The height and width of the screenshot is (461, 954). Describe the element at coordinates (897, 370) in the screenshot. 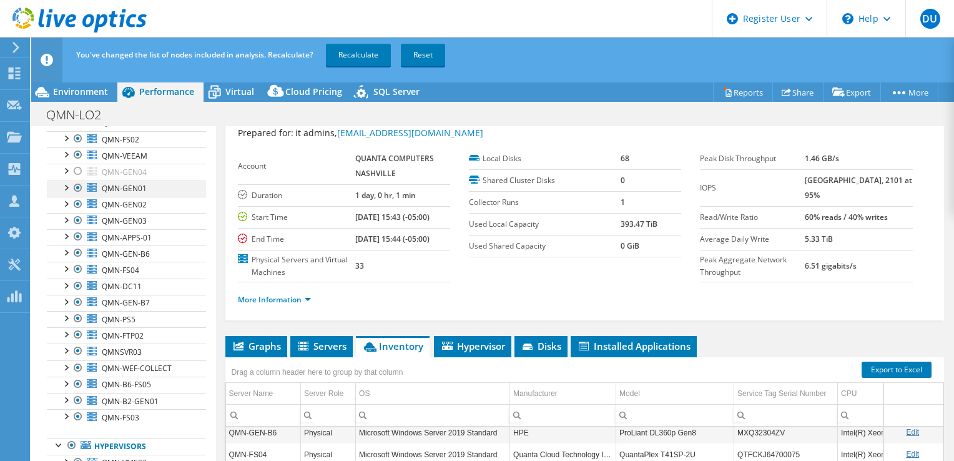

I see `a: Export to Excel` at that location.